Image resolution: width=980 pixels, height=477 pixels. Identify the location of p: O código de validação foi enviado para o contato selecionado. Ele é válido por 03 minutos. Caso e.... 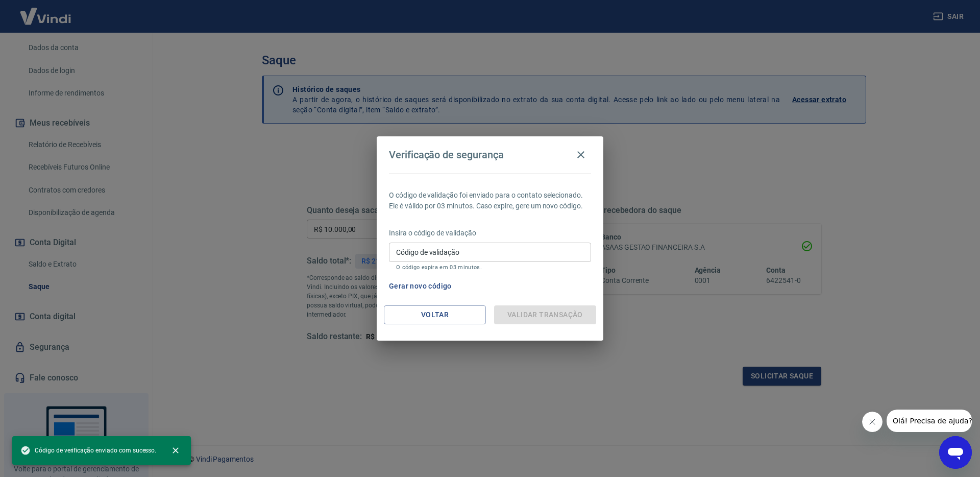
(490, 201).